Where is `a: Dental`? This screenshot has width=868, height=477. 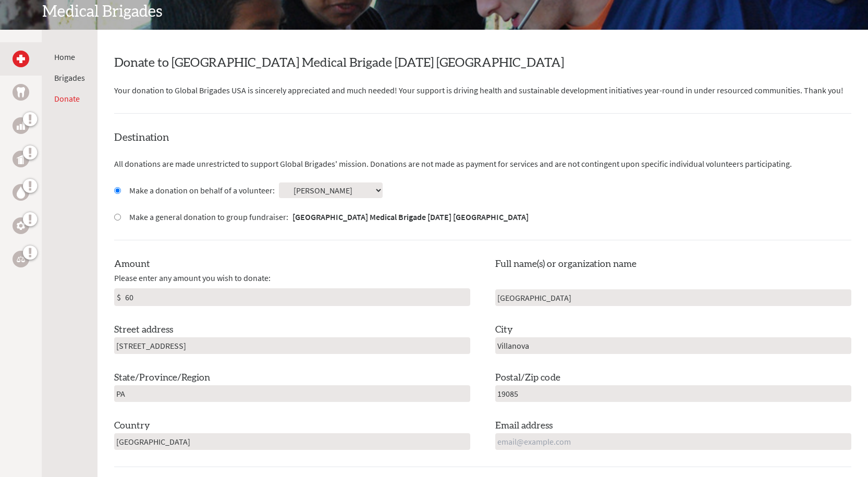
a: Dental is located at coordinates (20, 93).